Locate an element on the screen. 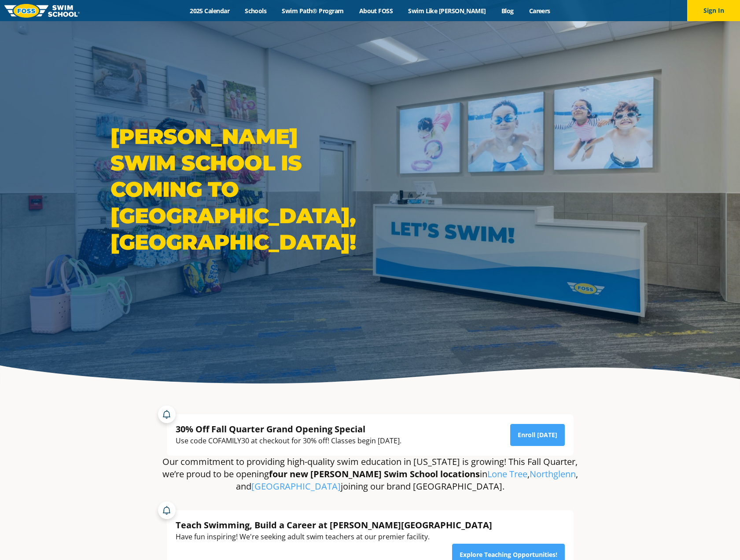 This screenshot has width=740, height=560. img: FOSS Swim School Logo is located at coordinates (42, 11).